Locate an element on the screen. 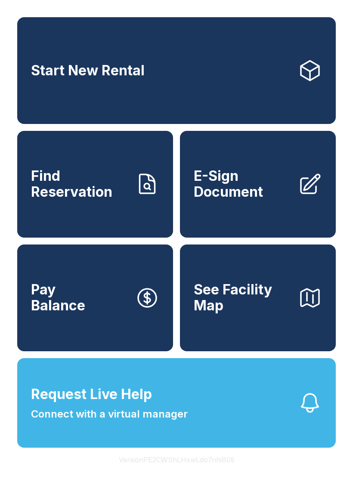  span: Find Reservation is located at coordinates (80, 184).